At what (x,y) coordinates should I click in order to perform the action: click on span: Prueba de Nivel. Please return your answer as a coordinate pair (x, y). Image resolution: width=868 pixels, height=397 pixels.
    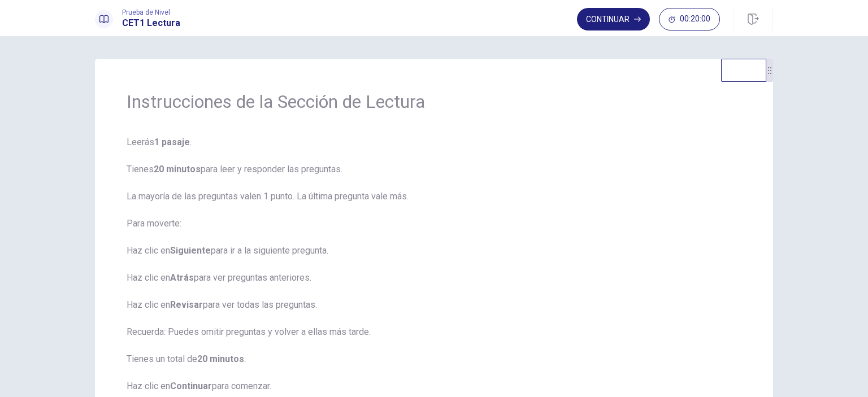
    Looking at the image, I should click on (151, 12).